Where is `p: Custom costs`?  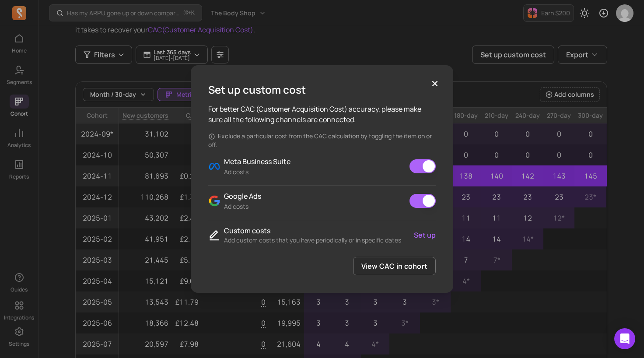
p: Custom costs is located at coordinates (312, 230).